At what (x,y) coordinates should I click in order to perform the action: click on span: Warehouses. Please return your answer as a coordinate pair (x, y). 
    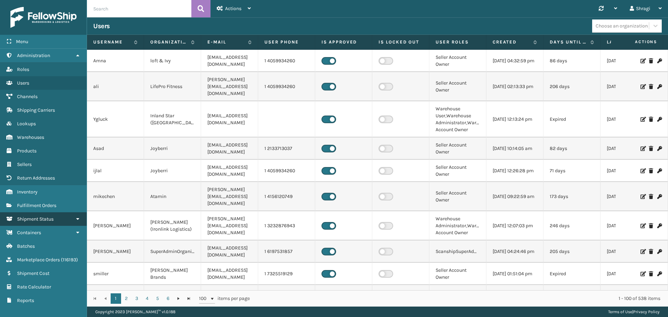
    Looking at the image, I should click on (31, 137).